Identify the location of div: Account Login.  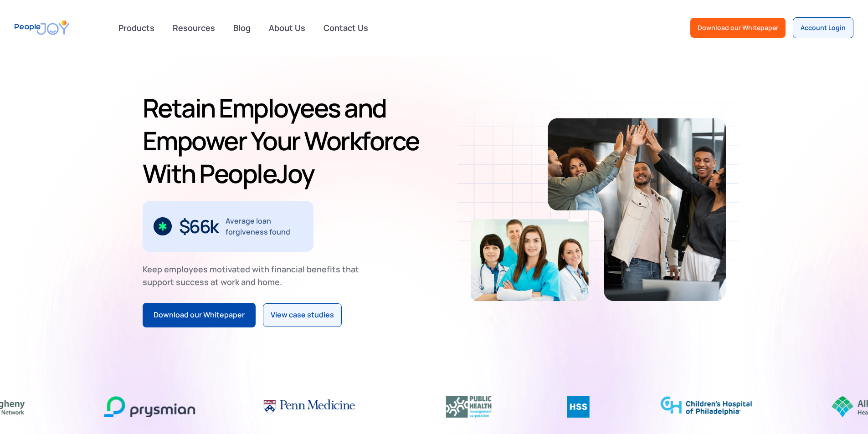
(823, 28).